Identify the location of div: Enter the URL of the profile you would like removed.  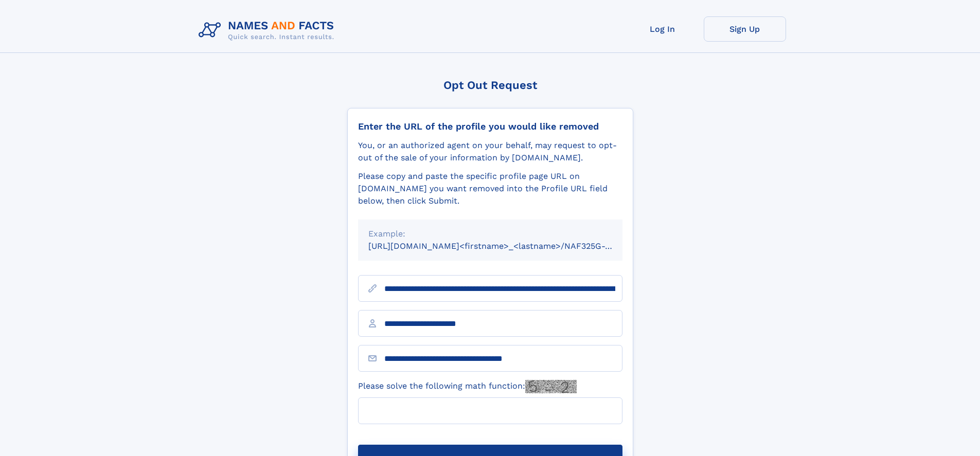
(490, 127).